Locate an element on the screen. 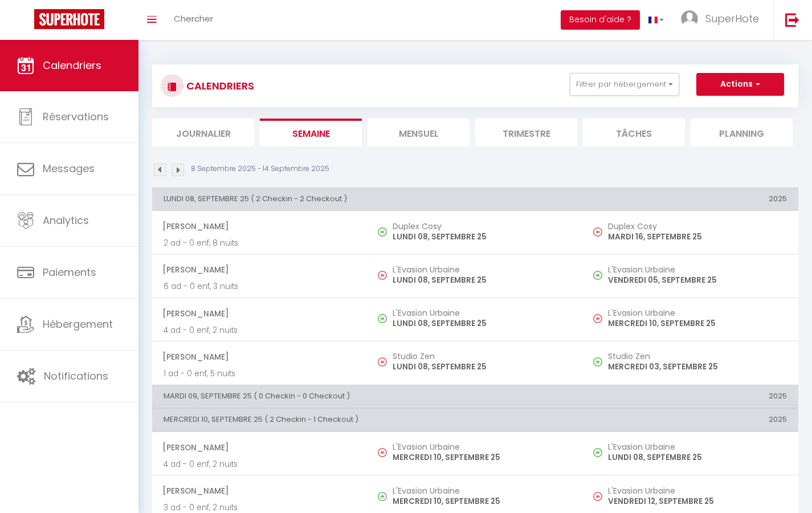  p: 2 ad - 0 enf, 8 nuits is located at coordinates (260, 243).